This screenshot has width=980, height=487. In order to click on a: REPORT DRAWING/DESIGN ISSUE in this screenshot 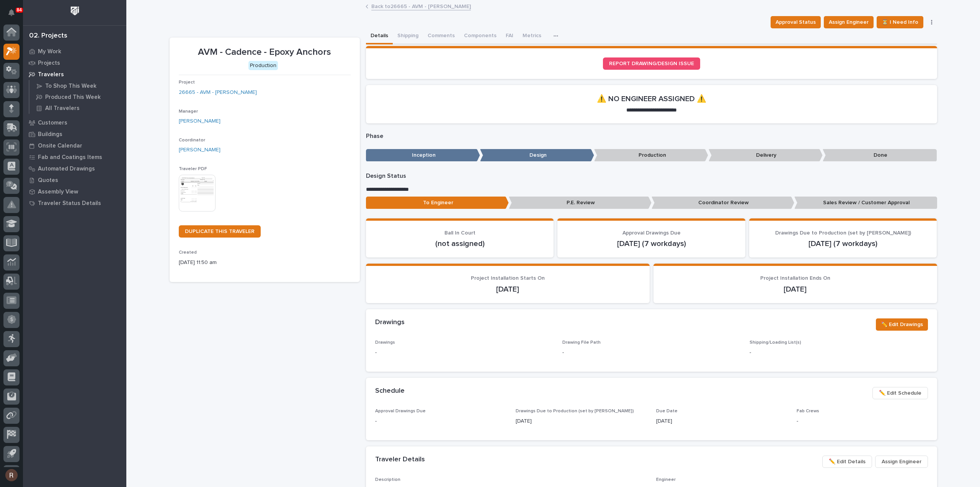, I will do `click(651, 63)`.